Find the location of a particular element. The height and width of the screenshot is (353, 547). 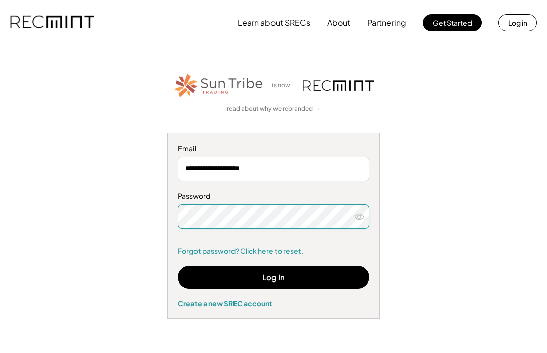

div: is now is located at coordinates (284, 85).